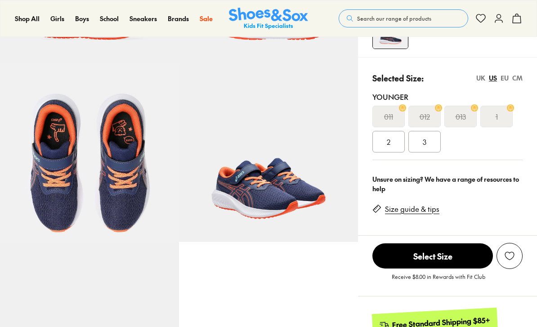  I want to click on span: 3, so click(425, 142).